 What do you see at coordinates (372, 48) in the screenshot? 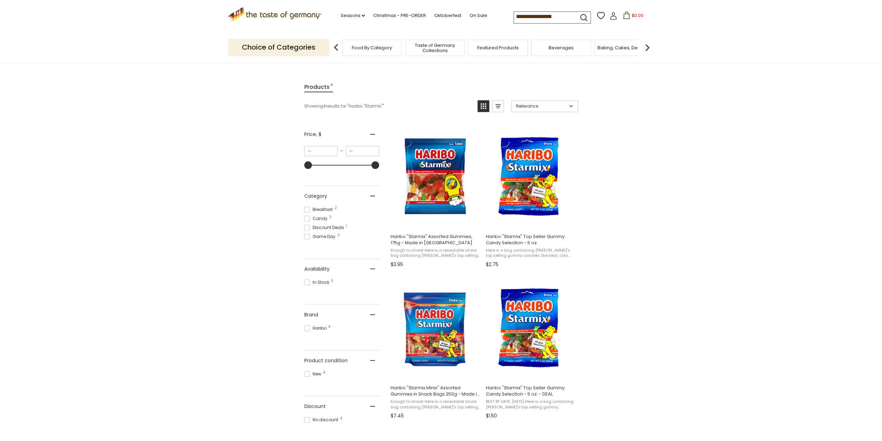
I see `span: Food By Category` at bounding box center [372, 48].